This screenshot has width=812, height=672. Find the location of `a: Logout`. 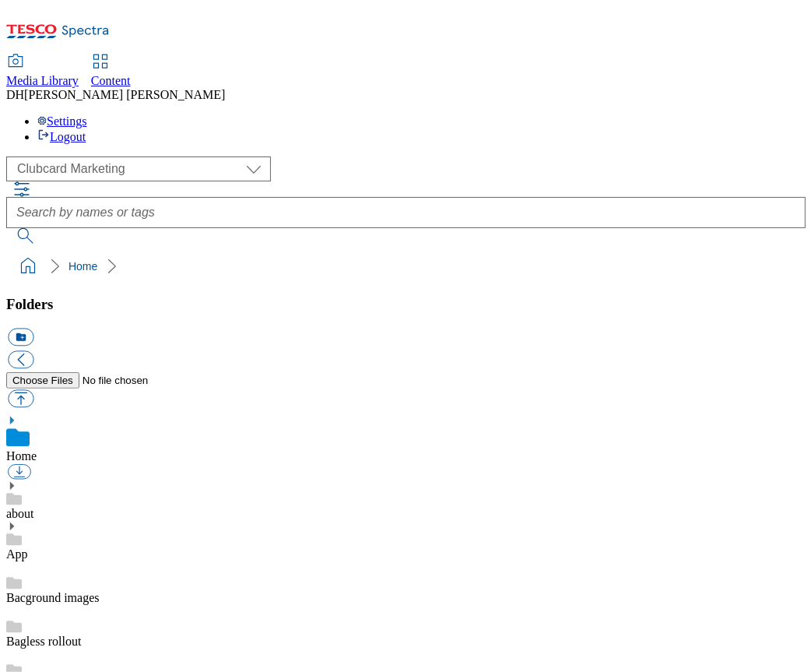

a: Logout is located at coordinates (62, 136).